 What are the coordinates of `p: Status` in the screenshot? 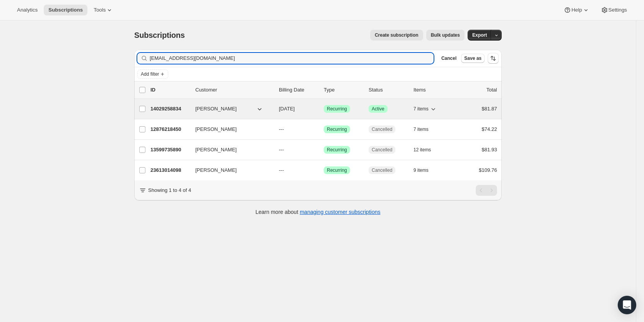 It's located at (388, 90).